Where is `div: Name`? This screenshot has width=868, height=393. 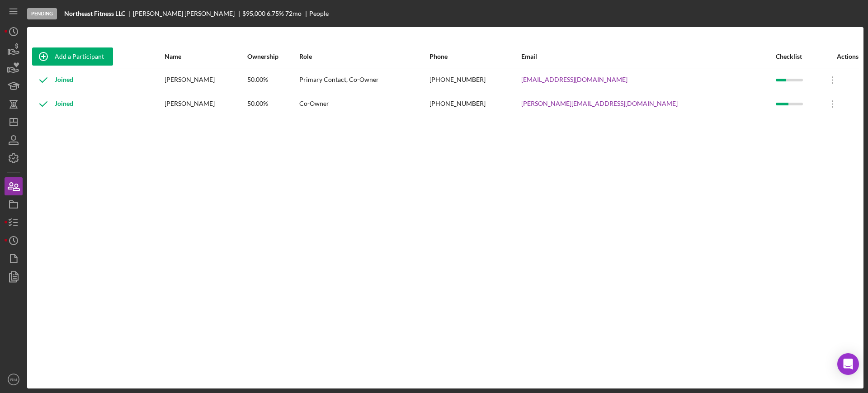 div: Name is located at coordinates (205, 56).